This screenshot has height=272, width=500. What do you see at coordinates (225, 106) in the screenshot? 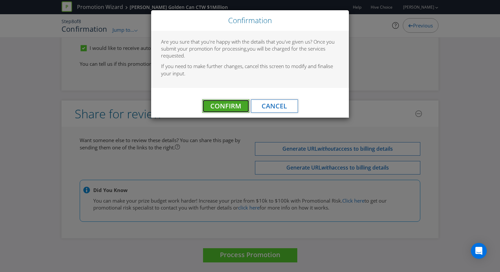
I see `span: Confirm` at bounding box center [225, 106].